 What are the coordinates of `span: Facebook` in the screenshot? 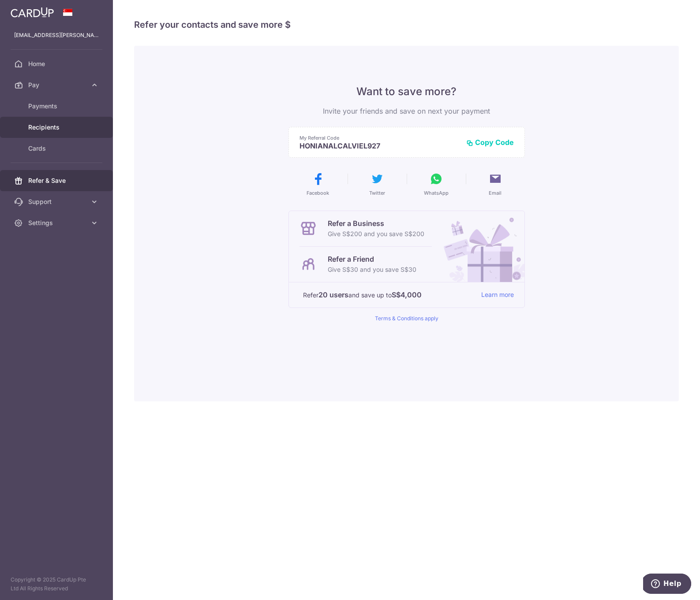 It's located at (317, 193).